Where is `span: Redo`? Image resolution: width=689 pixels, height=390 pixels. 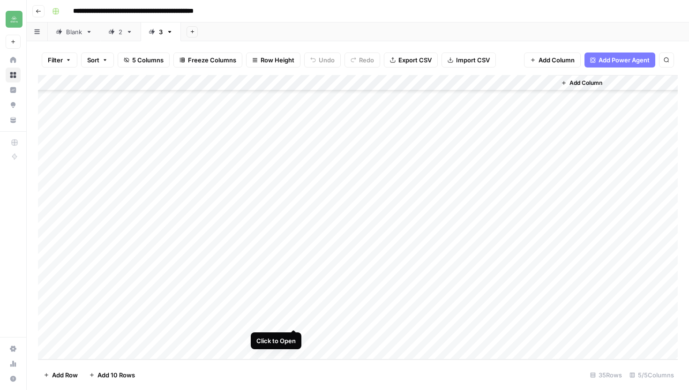
span: Redo is located at coordinates (367, 60).